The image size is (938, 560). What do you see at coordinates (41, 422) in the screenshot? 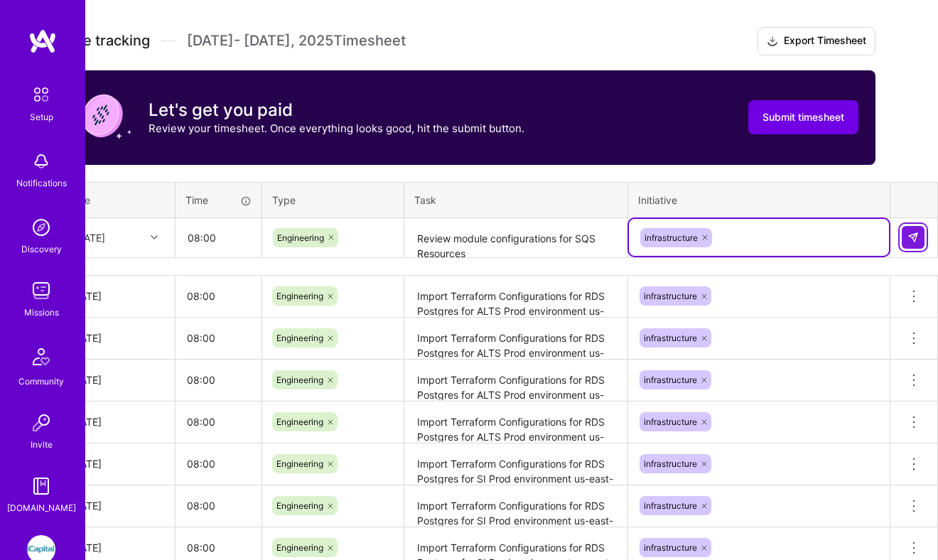
I see `img: Invite` at bounding box center [41, 422].